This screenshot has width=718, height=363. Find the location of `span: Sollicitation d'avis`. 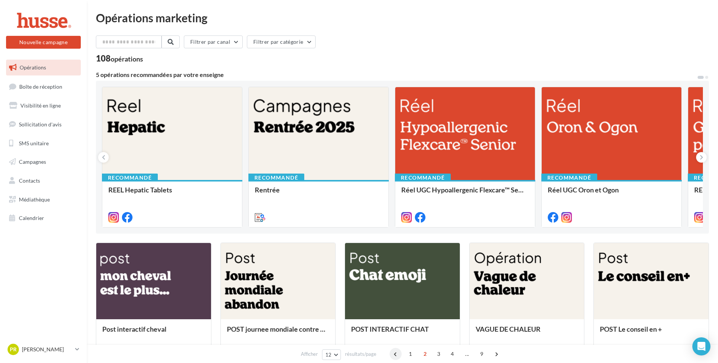

span: Sollicitation d'avis is located at coordinates (40, 124).